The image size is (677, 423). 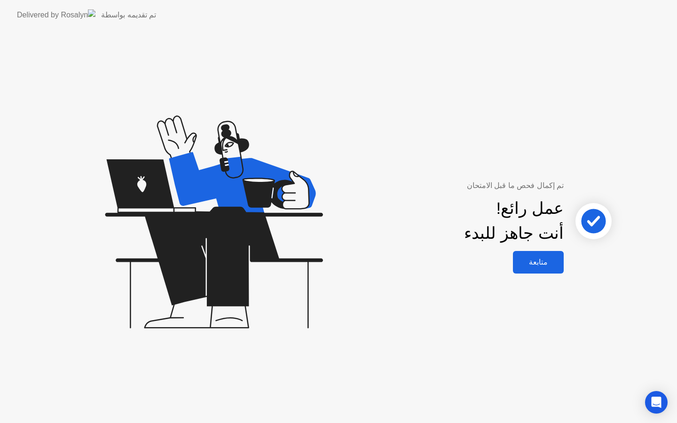 I want to click on div: عمل رائع! أنت جاهز للبدء, so click(x=514, y=221).